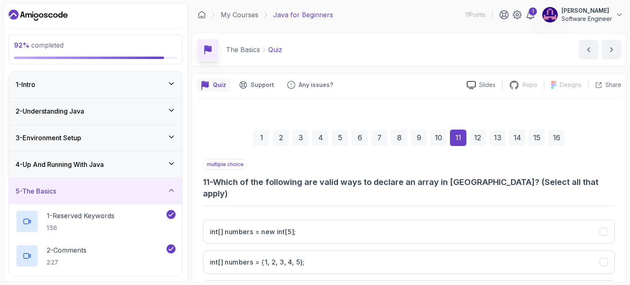  Describe the element at coordinates (531, 15) in the screenshot. I see `a: 1` at that location.